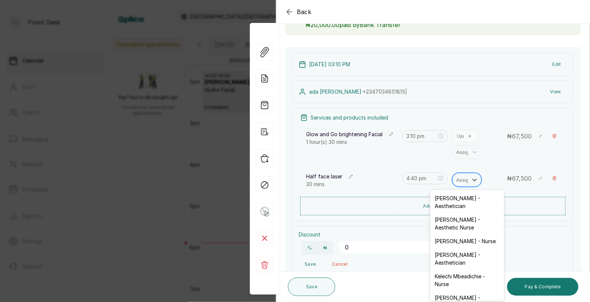 The width and height of the screenshot is (590, 302). I want to click on p: Half face laser, so click(324, 176).